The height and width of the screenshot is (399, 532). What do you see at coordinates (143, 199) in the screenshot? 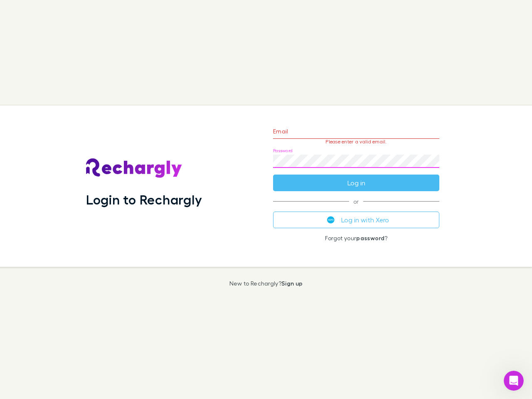
I see `h1: Login to Rechargly` at bounding box center [143, 199].